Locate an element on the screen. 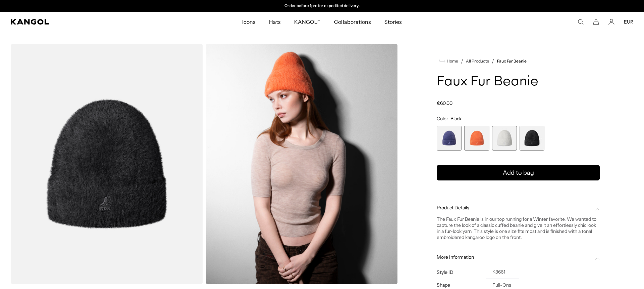  a: Account is located at coordinates (612, 22).